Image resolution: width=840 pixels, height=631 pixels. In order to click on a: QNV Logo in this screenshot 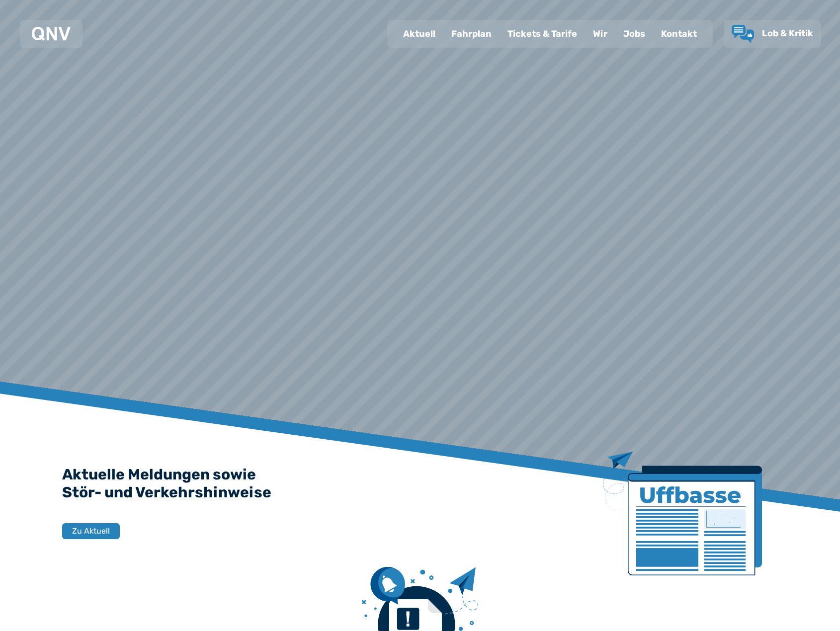, I will do `click(51, 34)`.